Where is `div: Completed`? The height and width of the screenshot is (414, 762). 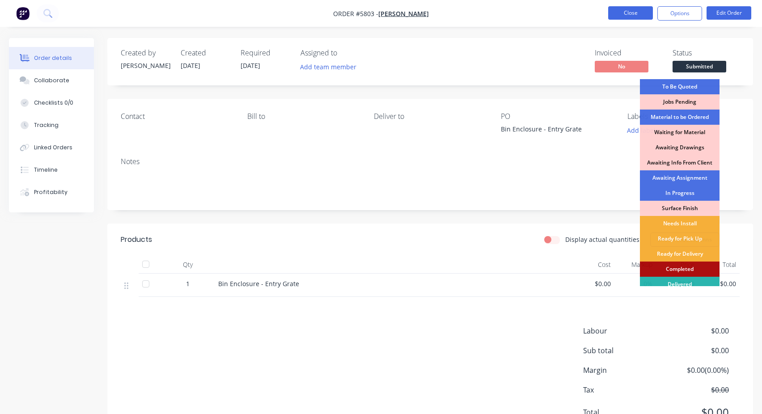 div: Completed is located at coordinates (680, 269).